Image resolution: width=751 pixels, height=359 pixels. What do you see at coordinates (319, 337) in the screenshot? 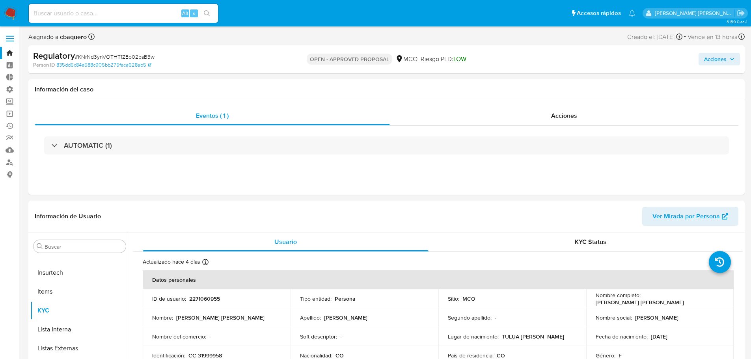
I see `p: Soft descriptor :` at bounding box center [319, 337].